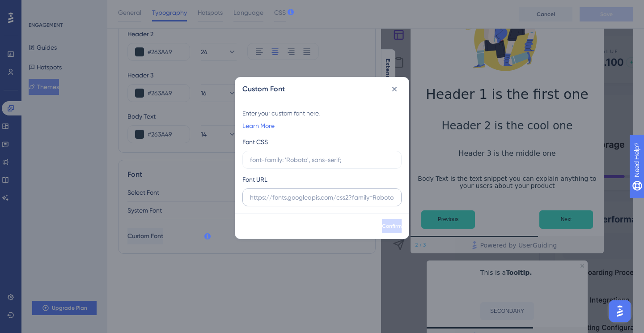  What do you see at coordinates (258, 126) in the screenshot?
I see `a: Learn More` at bounding box center [258, 126].